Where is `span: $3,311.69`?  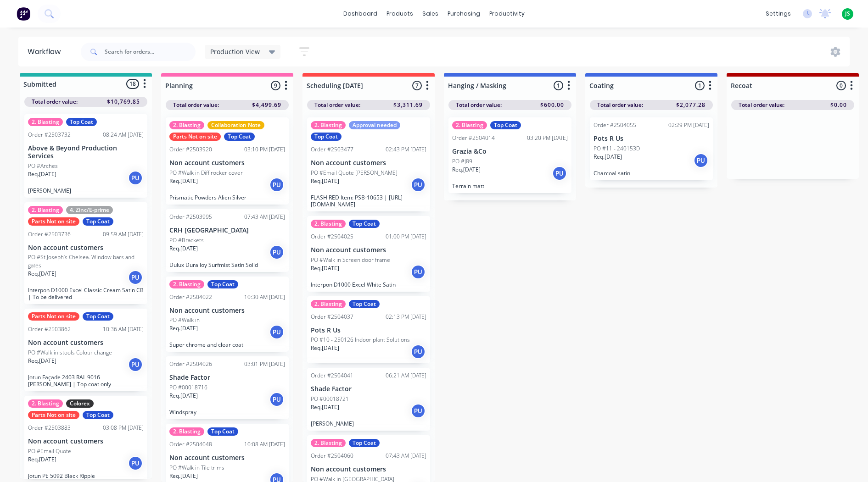
span: $3,311.69 is located at coordinates (408, 105).